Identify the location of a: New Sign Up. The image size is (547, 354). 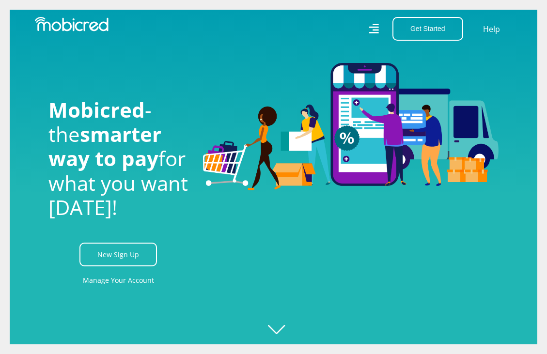
(118, 254).